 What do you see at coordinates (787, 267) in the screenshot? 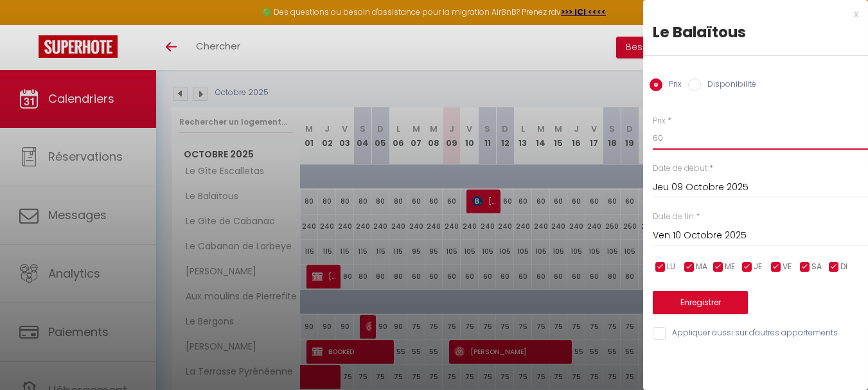
I see `span: VE` at bounding box center [787, 267].